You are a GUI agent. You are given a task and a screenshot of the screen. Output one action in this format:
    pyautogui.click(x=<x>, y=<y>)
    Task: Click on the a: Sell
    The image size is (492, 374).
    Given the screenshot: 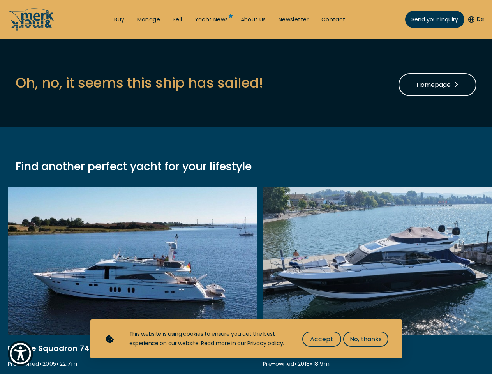 What is the action you would take?
    pyautogui.click(x=177, y=20)
    